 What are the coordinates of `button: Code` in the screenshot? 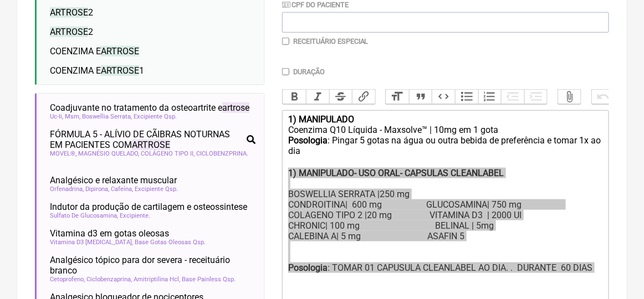 It's located at (444, 97).